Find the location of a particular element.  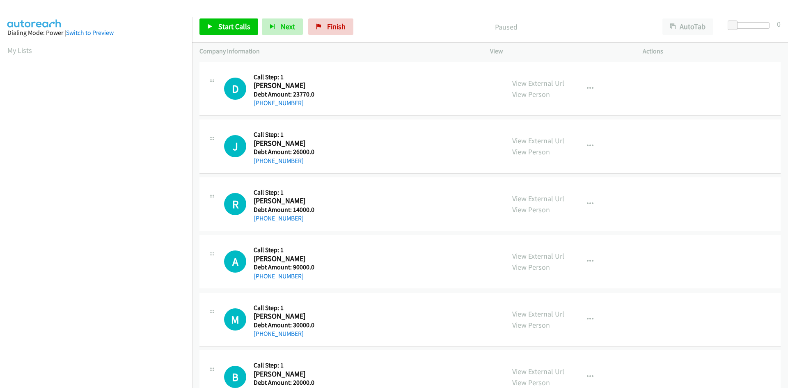

h5: Debt Amount: 20000.0 is located at coordinates (284, 382).